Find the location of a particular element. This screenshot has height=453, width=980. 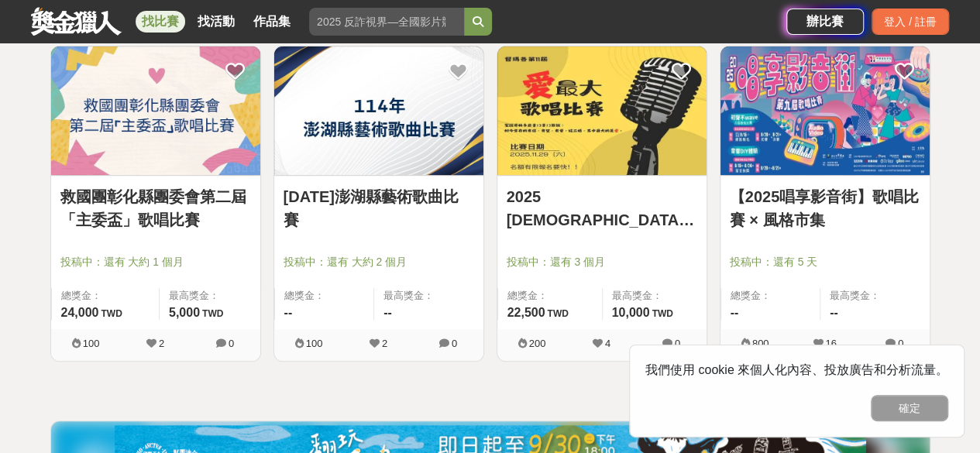

span: 800 is located at coordinates (760, 343).